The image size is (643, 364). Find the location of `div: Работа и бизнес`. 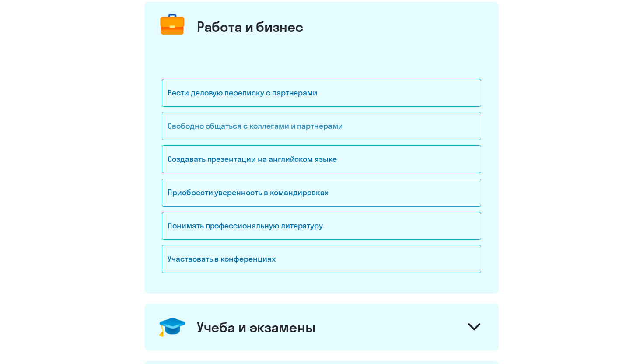

div: Работа и бизнес is located at coordinates (250, 26).